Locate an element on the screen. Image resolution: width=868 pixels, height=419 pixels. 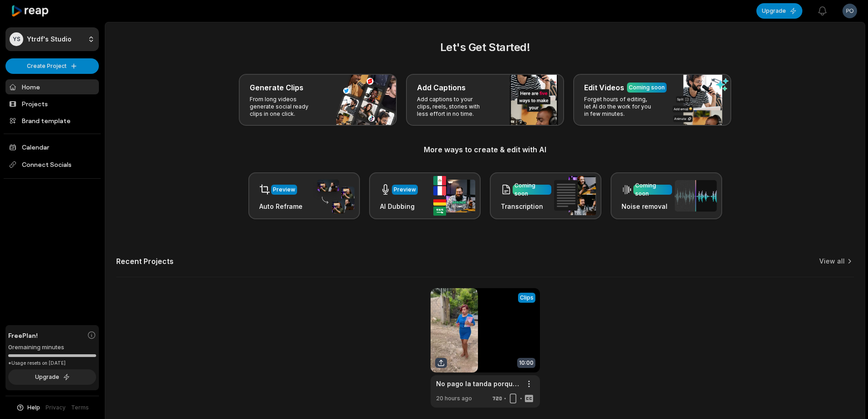
button: Help is located at coordinates (28, 407).